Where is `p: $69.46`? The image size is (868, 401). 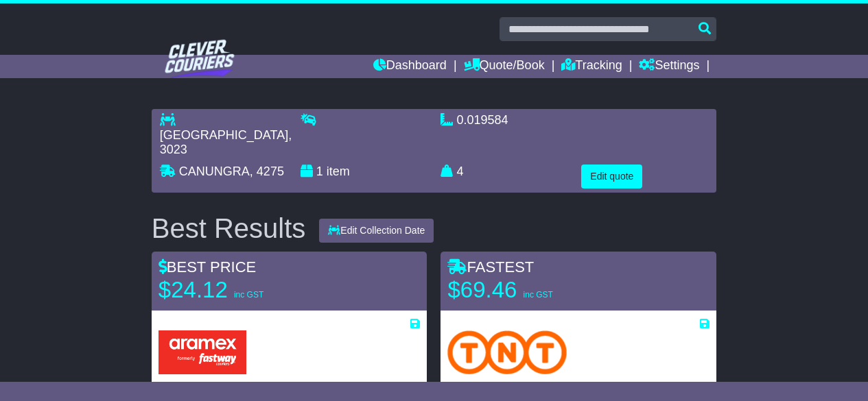 p: $69.46 is located at coordinates (533, 290).